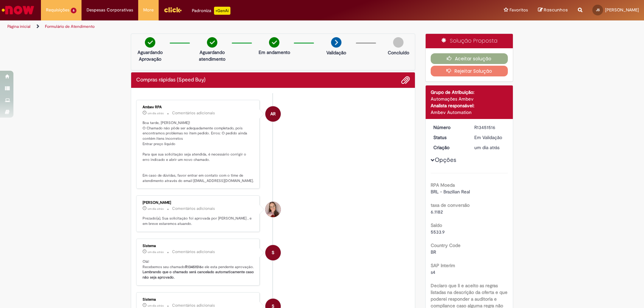  Describe the element at coordinates (199, 274) in the screenshot. I see `b: Lembrando que o chamado será cancelado automaticamente caso não seja aprovado.` at that location.